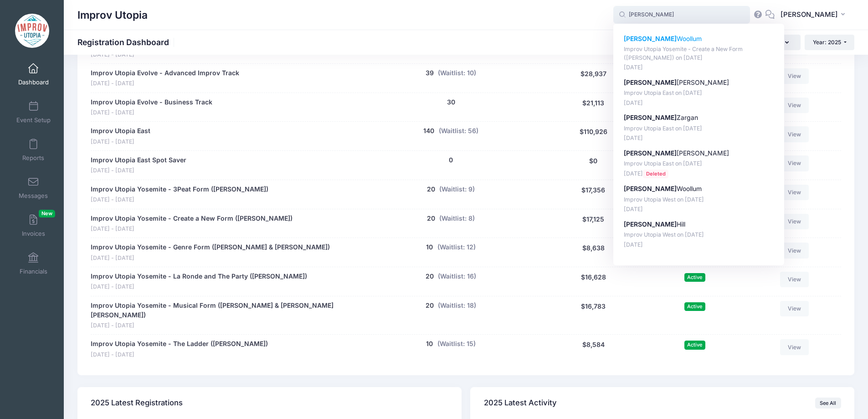 The height and width of the screenshot is (419, 868). I want to click on input: Search by First Name, Last Name, or Email..., so click(682, 15).